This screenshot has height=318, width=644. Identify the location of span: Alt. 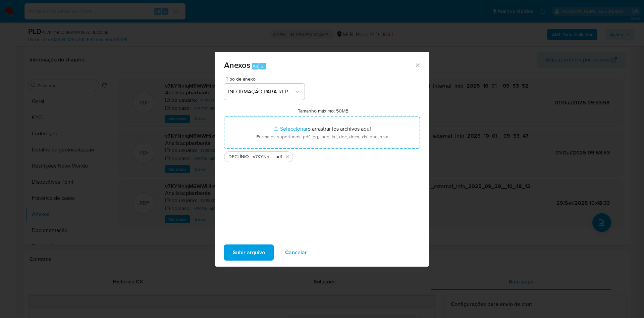
(255, 66).